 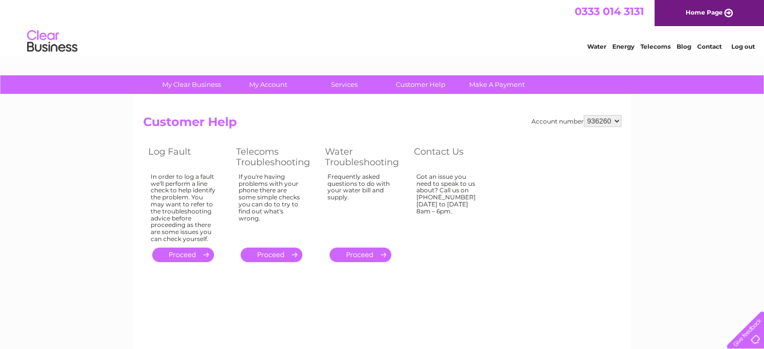 I want to click on img: logo.png, so click(x=52, y=41).